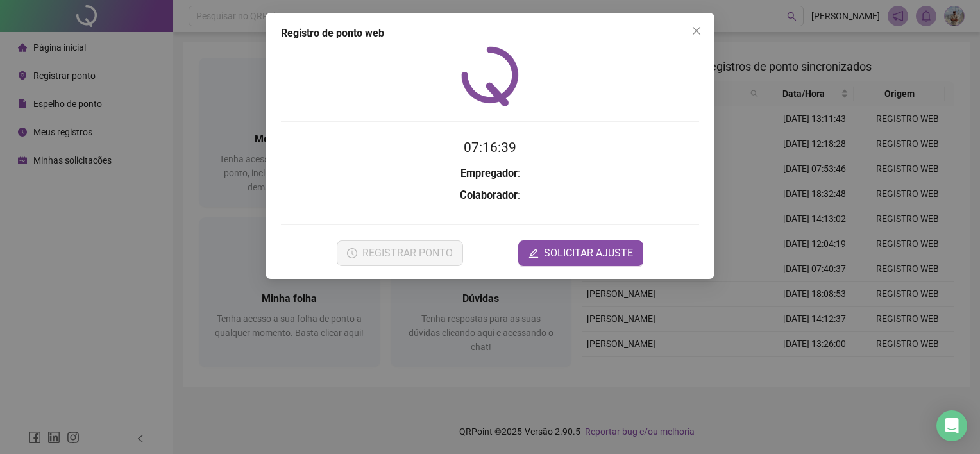 The height and width of the screenshot is (454, 980). I want to click on button: Close, so click(696, 31).